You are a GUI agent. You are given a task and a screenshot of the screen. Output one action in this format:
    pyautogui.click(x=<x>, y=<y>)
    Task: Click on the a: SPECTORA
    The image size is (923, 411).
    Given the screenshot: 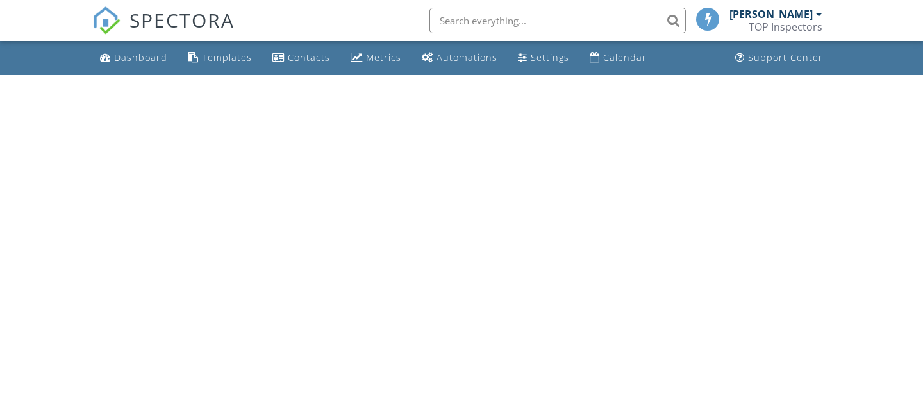 What is the action you would take?
    pyautogui.click(x=164, y=31)
    